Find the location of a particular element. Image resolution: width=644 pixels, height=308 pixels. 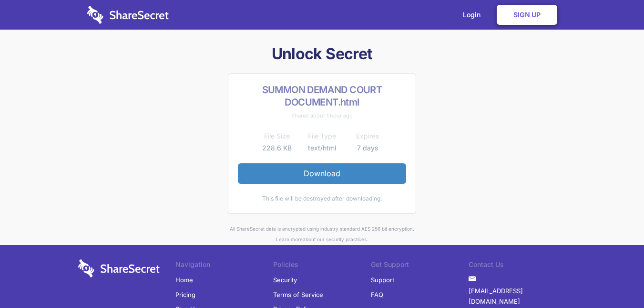

a: Home is located at coordinates (184, 279).